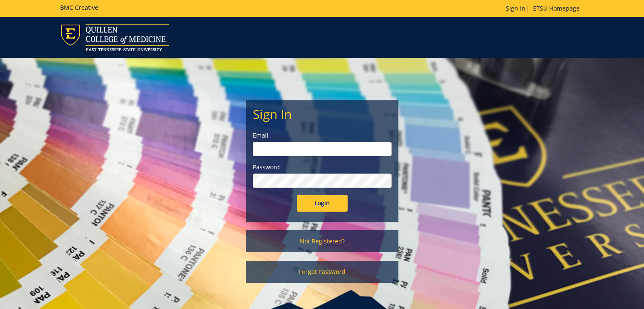  What do you see at coordinates (79, 7) in the screenshot?
I see `h5: BMC Creative` at bounding box center [79, 7].